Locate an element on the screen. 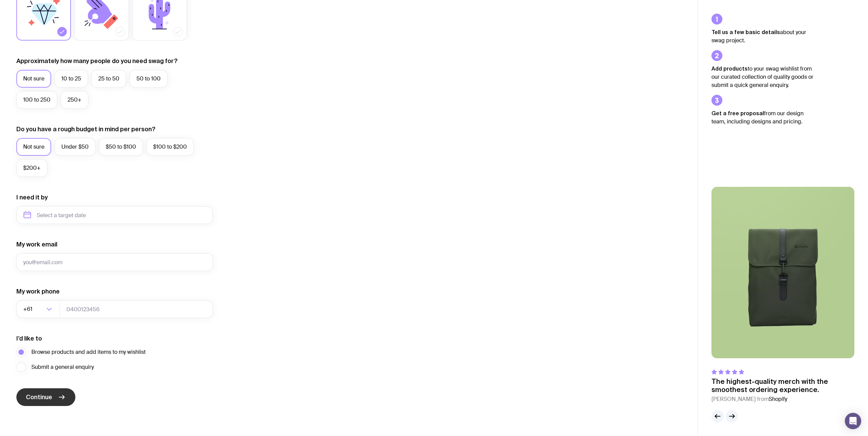 This screenshot has height=436, width=868. label: 25 to 50 is located at coordinates (109, 79).